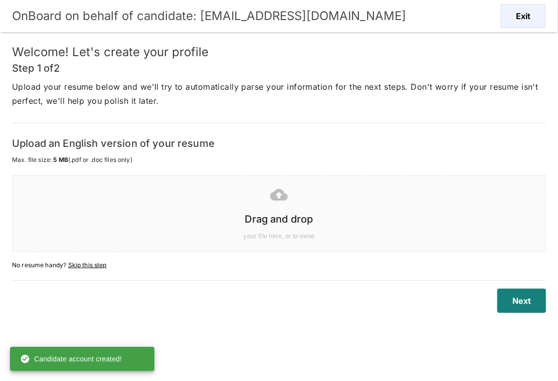 The image size is (558, 381). I want to click on h6: Drag and drop, so click(279, 219).